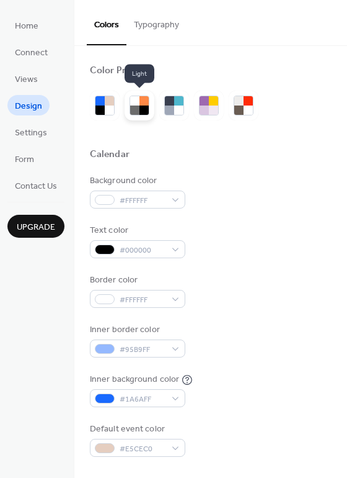  What do you see at coordinates (136, 280) in the screenshot?
I see `div: Border color` at bounding box center [136, 280].